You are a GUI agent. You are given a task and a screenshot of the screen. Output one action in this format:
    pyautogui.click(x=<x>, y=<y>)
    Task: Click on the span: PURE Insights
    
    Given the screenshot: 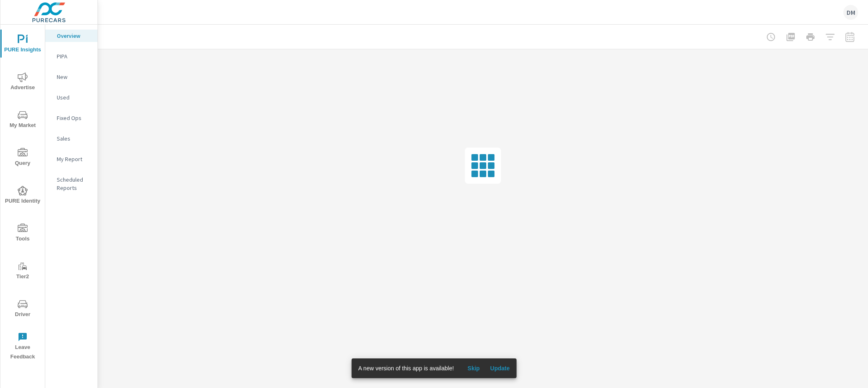 What is the action you would take?
    pyautogui.click(x=22, y=44)
    